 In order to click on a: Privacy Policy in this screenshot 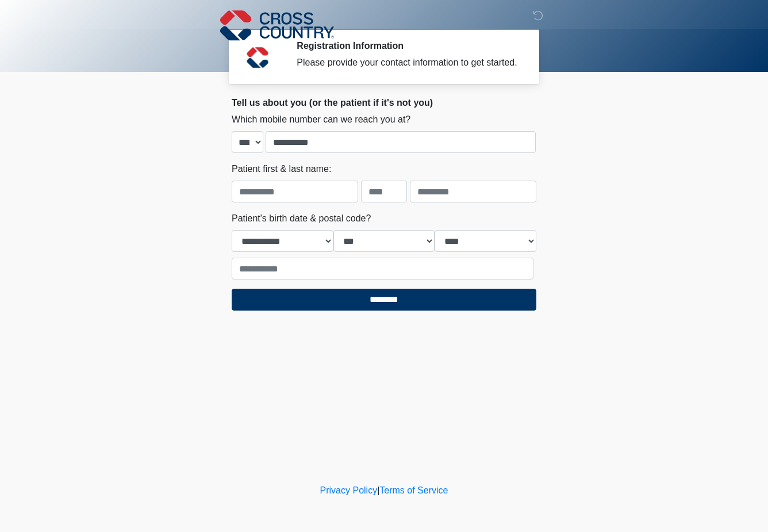, I will do `click(349, 490)`.